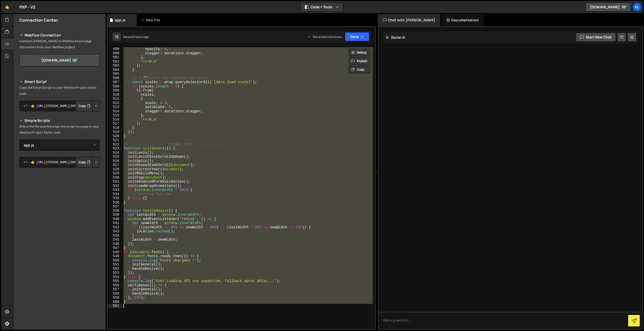 The width and height of the screenshot is (644, 331). What do you see at coordinates (115, 190) in the screenshot?
I see `div: 533` at bounding box center [115, 190].